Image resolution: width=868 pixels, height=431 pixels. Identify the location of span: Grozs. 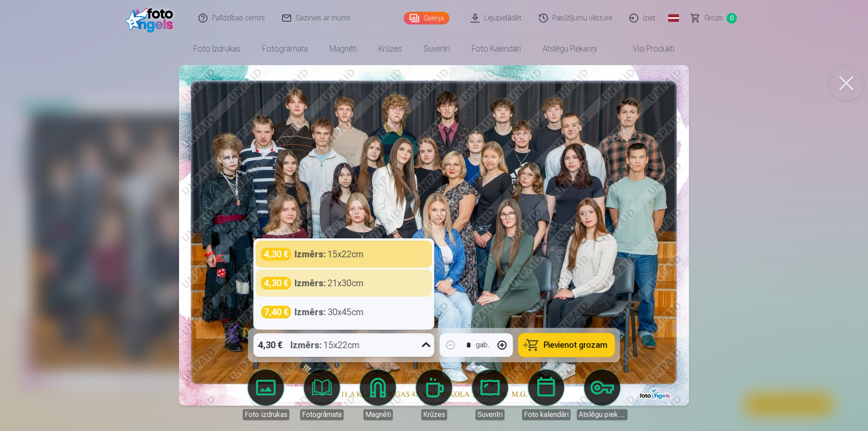
(714, 18).